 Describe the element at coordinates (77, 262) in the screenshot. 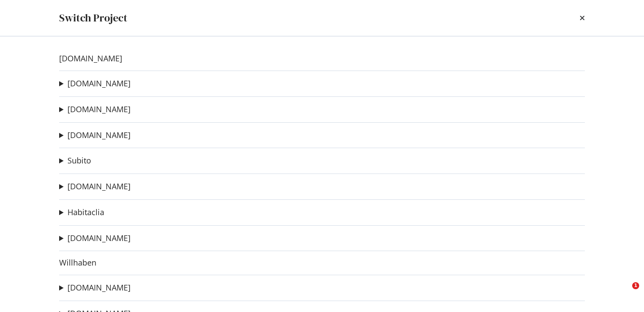

I see `a: Willhaben` at that location.